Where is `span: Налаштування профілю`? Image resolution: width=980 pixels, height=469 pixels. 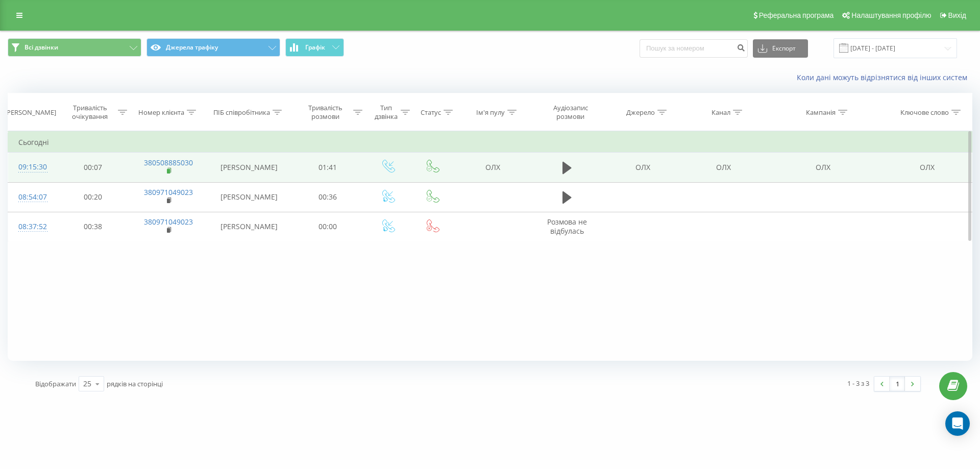
span: Налаштування профілю is located at coordinates (892, 16).